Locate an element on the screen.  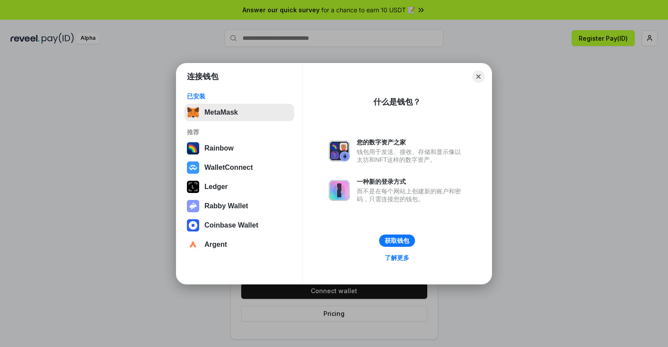
div: 获取钱包 is located at coordinates (397, 241).